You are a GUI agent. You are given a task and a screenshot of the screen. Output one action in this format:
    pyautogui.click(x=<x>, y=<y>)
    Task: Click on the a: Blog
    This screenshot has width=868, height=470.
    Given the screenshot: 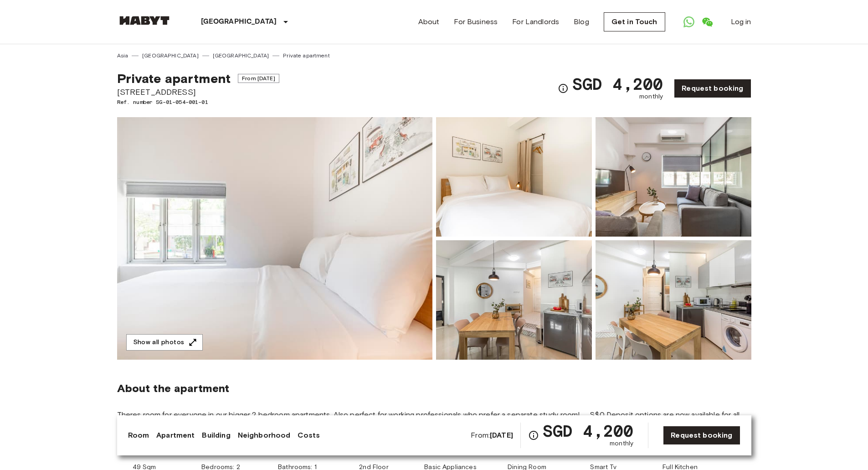 What is the action you would take?
    pyautogui.click(x=581, y=22)
    